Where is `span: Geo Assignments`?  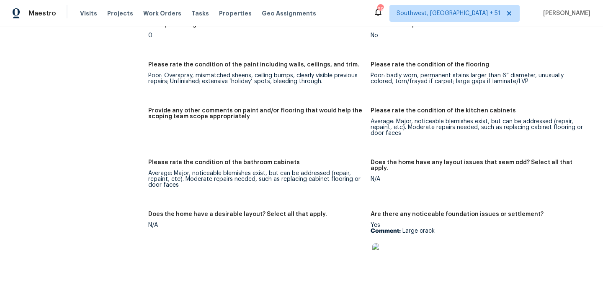
span: Geo Assignments is located at coordinates (289, 13).